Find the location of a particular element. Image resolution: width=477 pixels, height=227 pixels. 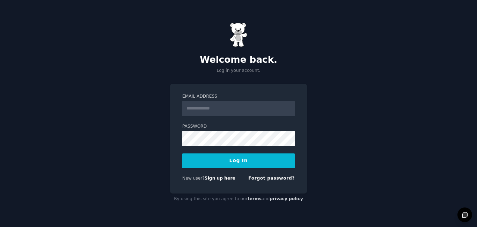

a: Forgot password? is located at coordinates (272, 179).